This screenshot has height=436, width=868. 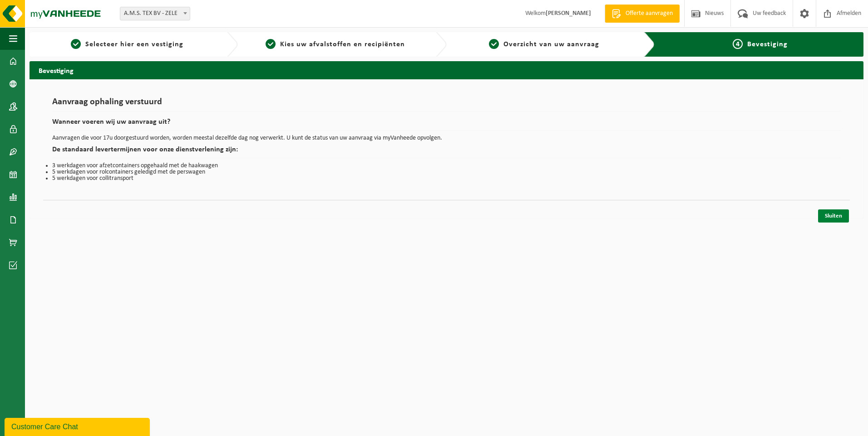 I want to click on span: Offerte aanvragen, so click(x=649, y=14).